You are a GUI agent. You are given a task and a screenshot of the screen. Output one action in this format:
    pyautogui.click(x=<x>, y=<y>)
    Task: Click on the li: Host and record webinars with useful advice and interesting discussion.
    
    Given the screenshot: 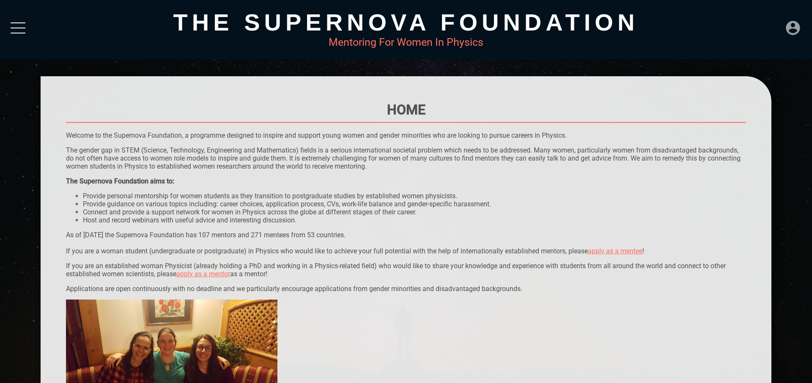 What is the action you would take?
    pyautogui.click(x=415, y=220)
    